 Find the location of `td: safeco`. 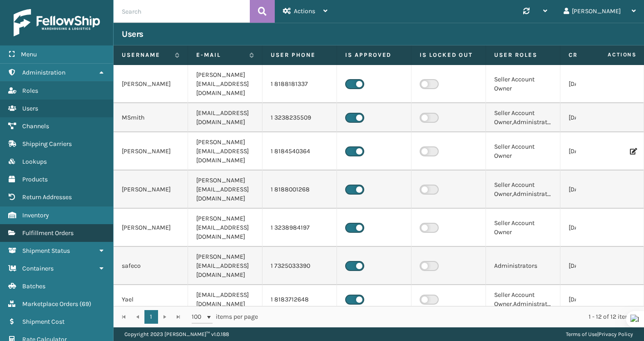

td: safeco is located at coordinates (151, 266).